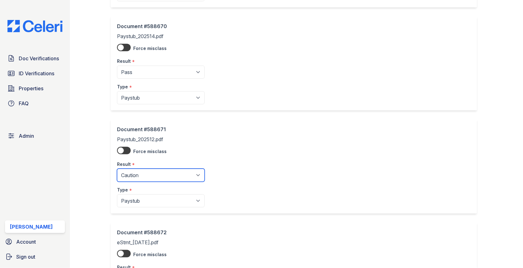 The image size is (523, 268). I want to click on span: Admin, so click(26, 136).